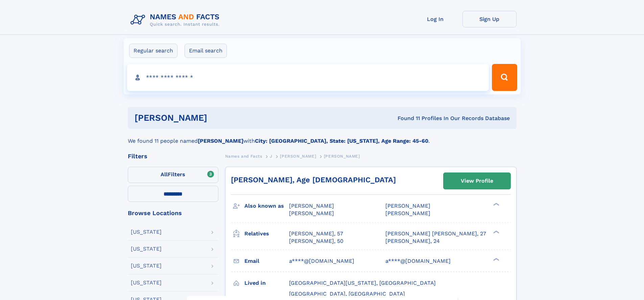 Image resolution: width=644 pixels, height=300 pixels. What do you see at coordinates (406, 119) in the screenshot?
I see `div: Found 11 Profiles In Our Records Database` at bounding box center [406, 119].